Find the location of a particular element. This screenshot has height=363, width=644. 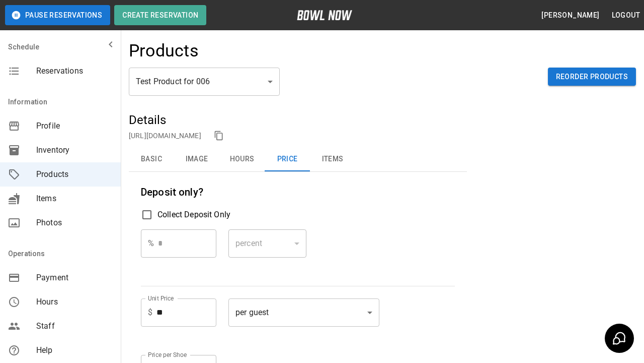

button: Price is located at coordinates (287, 159).